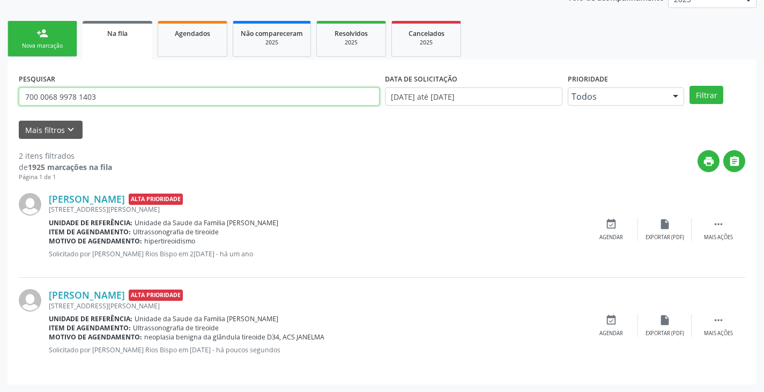 Image resolution: width=764 pixels, height=392 pixels. I want to click on span: neoplasia benigna da glândula tireoide D34, ACS JANELMA, so click(234, 337).